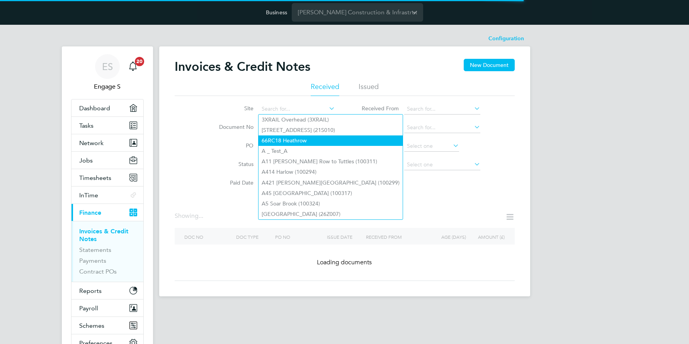 The width and height of the screenshot is (689, 344). I want to click on li: A414 Harlow (100294), so click(330, 172).